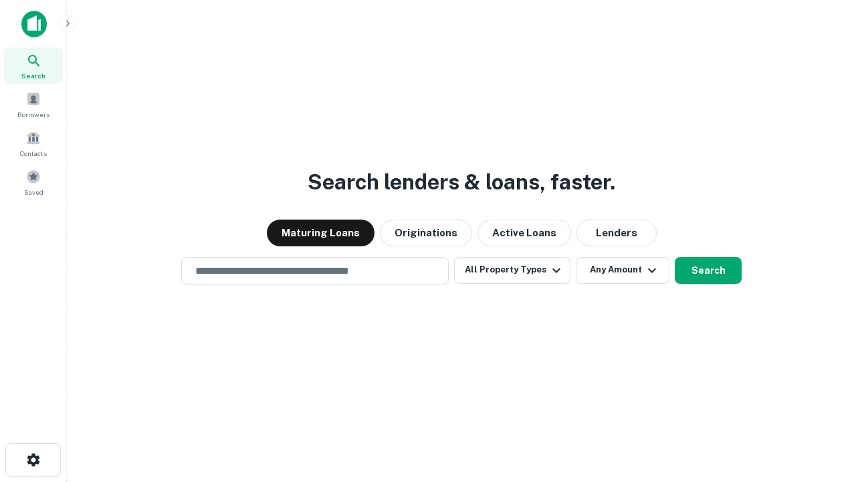  Describe the element at coordinates (33, 66) in the screenshot. I see `div: Search` at that location.